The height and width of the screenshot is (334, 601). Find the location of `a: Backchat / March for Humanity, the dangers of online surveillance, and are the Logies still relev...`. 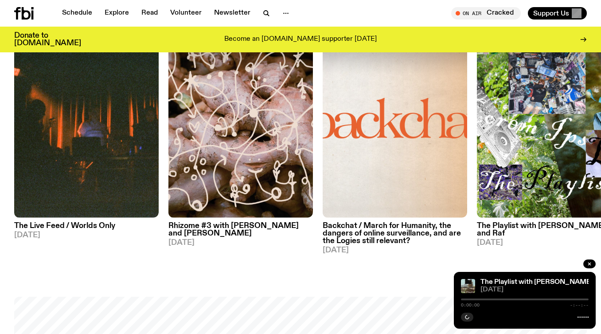

a: Backchat / March for Humanity, the dangers of online surveillance, and are the Logies still relev... is located at coordinates (395, 236).